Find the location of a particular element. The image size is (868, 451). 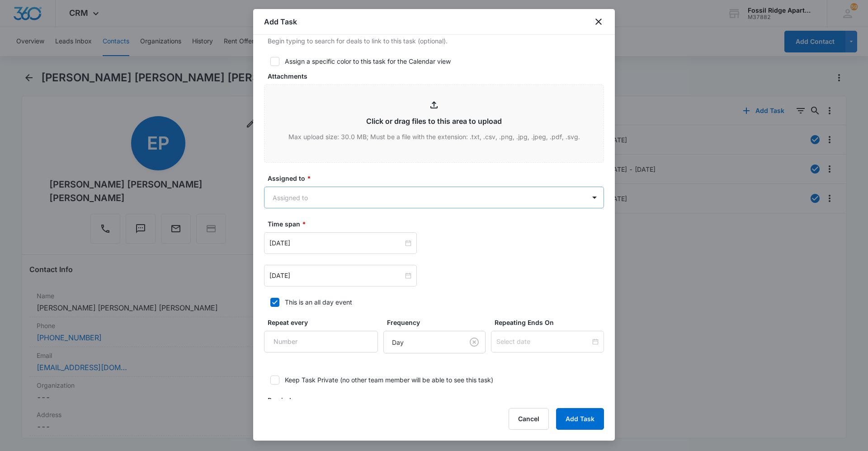

button: close is located at coordinates (598, 22).